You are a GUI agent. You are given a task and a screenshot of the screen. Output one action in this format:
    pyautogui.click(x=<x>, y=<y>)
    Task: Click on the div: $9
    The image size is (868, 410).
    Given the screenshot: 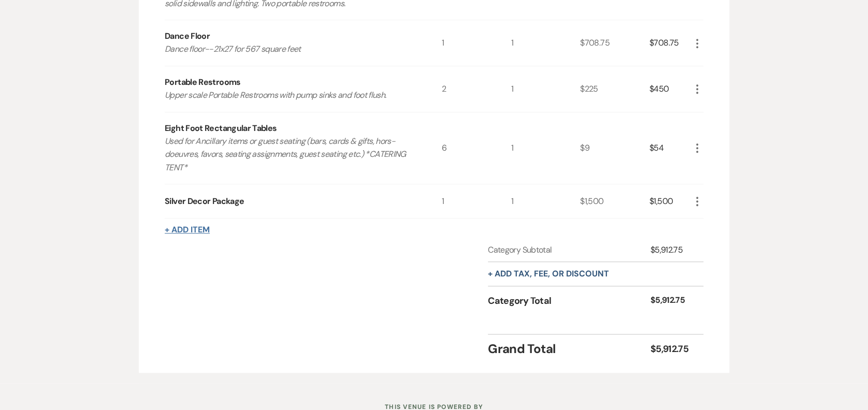 What is the action you would take?
    pyautogui.click(x=615, y=148)
    